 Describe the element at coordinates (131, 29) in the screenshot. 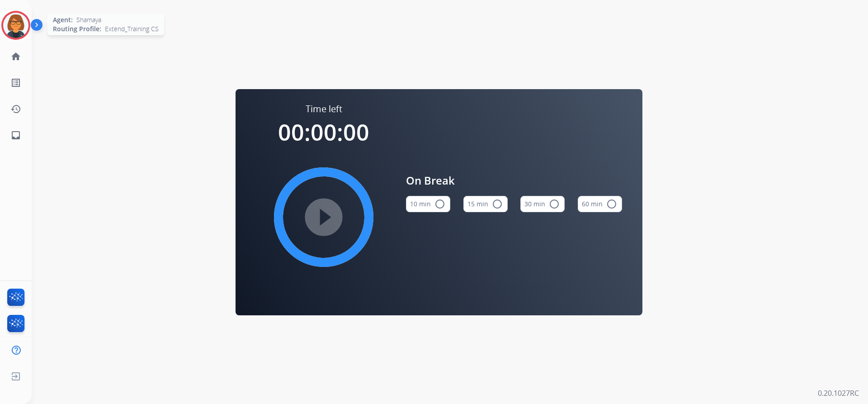

I see `span: Extend_Training CS` at that location.